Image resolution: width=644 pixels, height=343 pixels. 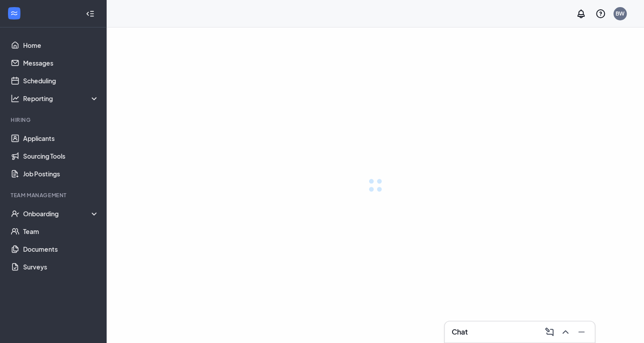 I want to click on a: Scheduling, so click(x=61, y=81).